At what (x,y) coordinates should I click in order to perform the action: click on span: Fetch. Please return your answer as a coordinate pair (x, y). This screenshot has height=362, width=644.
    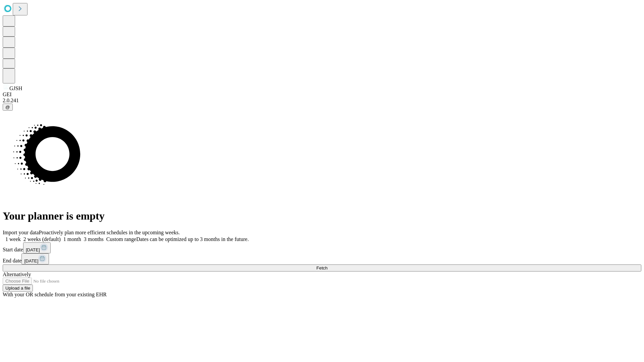
    Looking at the image, I should click on (322, 268).